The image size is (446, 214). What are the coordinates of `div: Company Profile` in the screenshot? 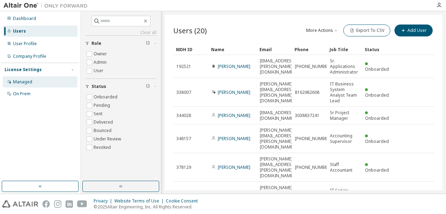 It's located at (29, 56).